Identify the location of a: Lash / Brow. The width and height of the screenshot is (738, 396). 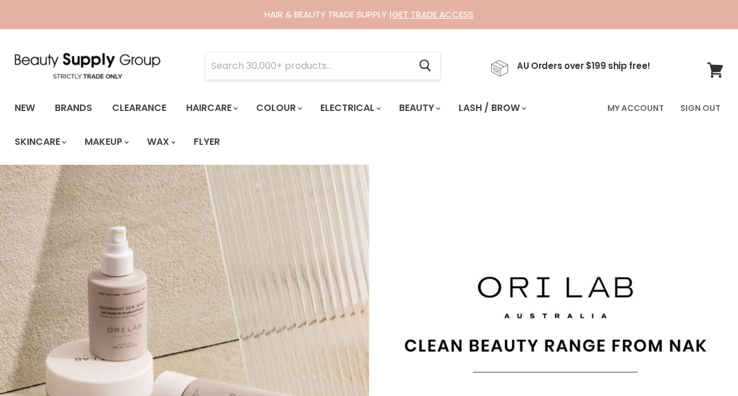
(491, 108).